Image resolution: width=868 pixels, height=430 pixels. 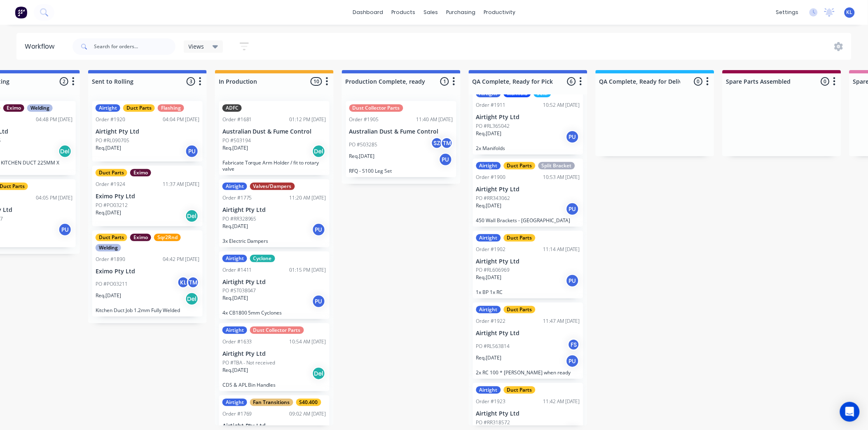 I want to click on p: RFQ - S100 Leg Set, so click(x=401, y=170).